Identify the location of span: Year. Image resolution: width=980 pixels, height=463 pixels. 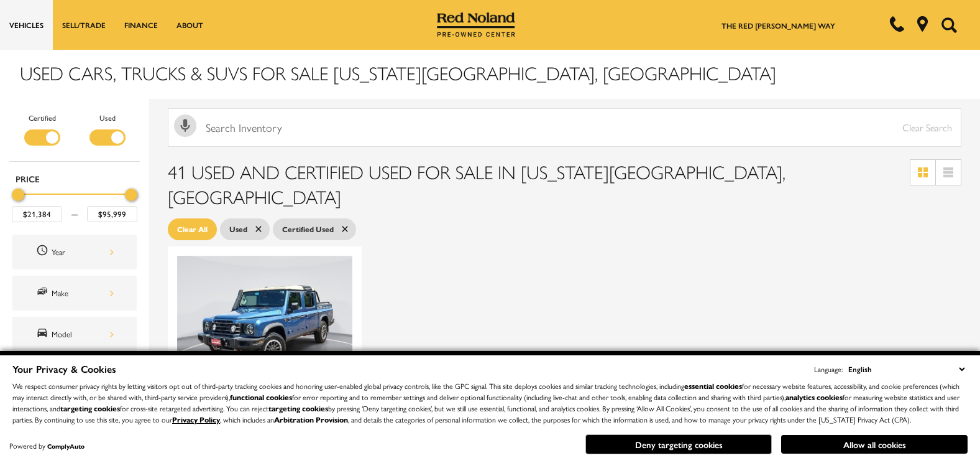
(44, 252).